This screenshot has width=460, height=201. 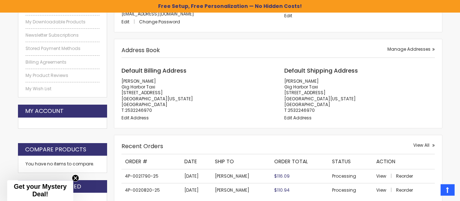 What do you see at coordinates (63, 89) in the screenshot?
I see `a: My Wish List` at bounding box center [63, 89].